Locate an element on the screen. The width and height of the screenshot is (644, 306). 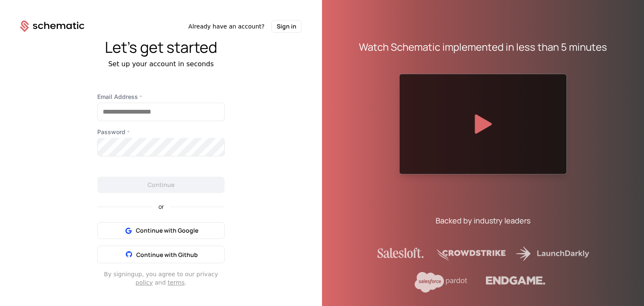
label: Password is located at coordinates (161, 132).